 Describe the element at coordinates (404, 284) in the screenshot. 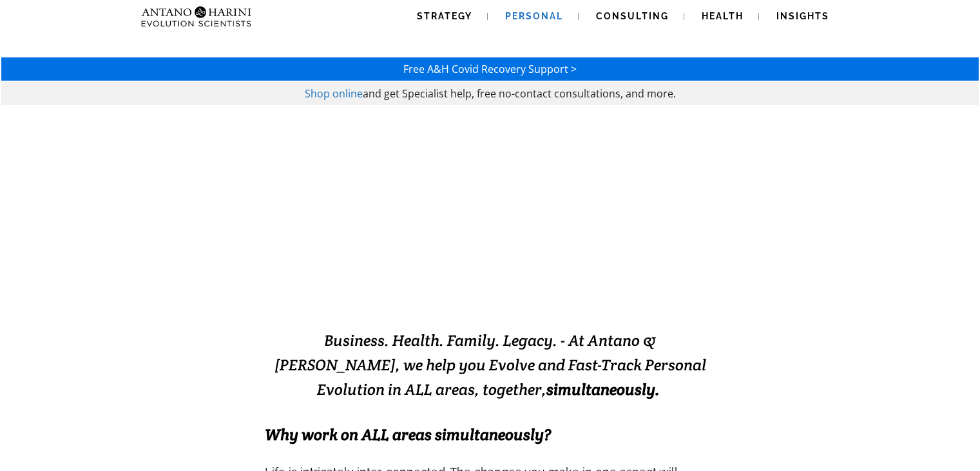

I see `strong: EVOLVING` at that location.